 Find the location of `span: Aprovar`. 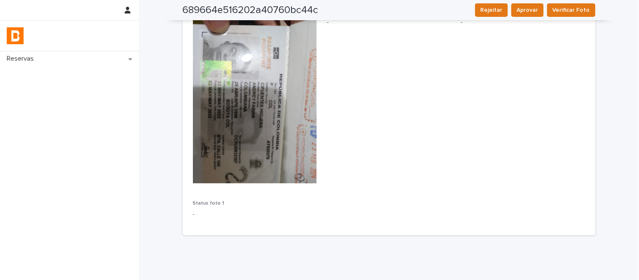

span: Aprovar is located at coordinates (527, 10).